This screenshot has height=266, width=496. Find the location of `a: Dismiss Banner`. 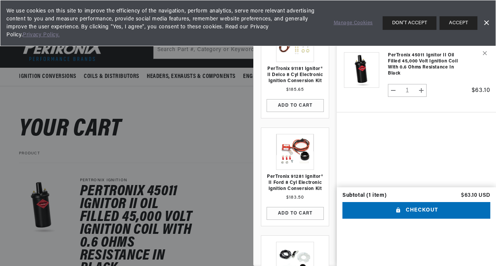

a: Dismiss Banner is located at coordinates (486, 23).